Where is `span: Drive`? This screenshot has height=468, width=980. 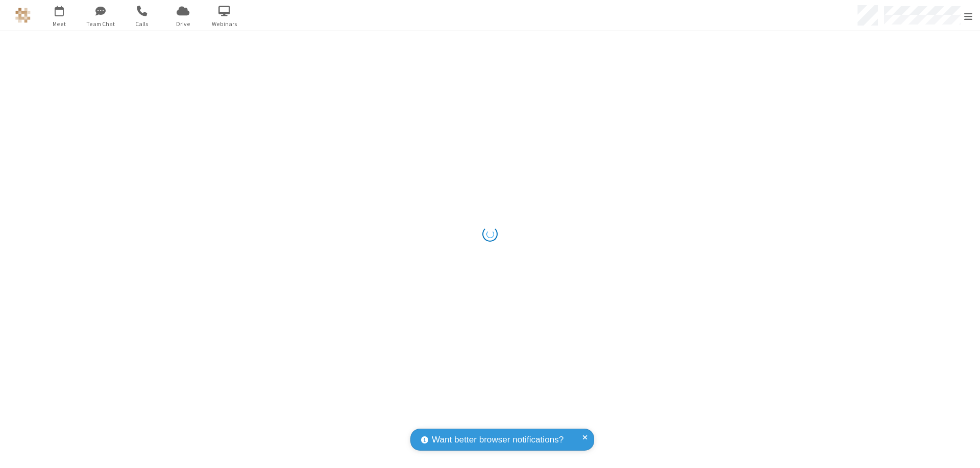 span: Drive is located at coordinates (182, 24).